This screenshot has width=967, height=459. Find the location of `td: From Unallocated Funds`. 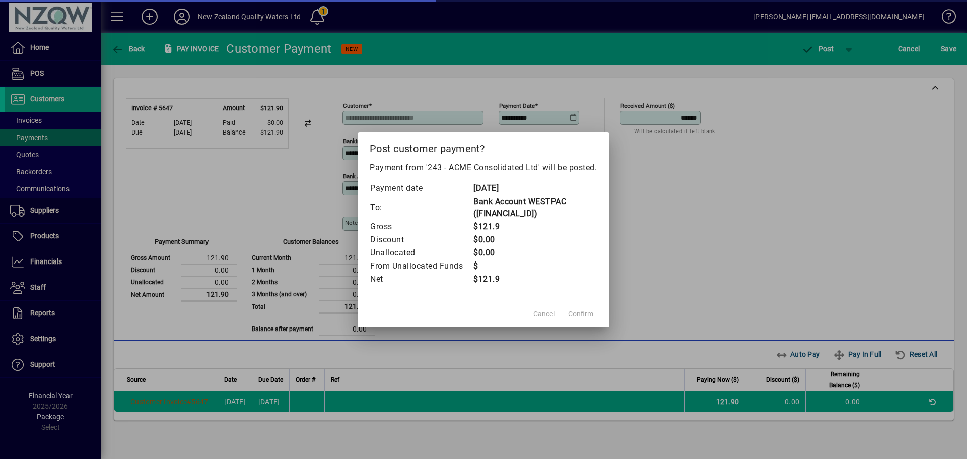

td: From Unallocated Funds is located at coordinates (421, 266).